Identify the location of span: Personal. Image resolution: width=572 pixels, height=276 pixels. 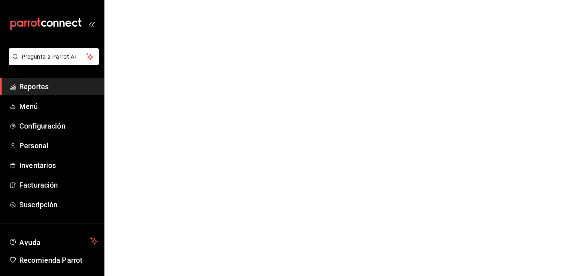
(58, 145).